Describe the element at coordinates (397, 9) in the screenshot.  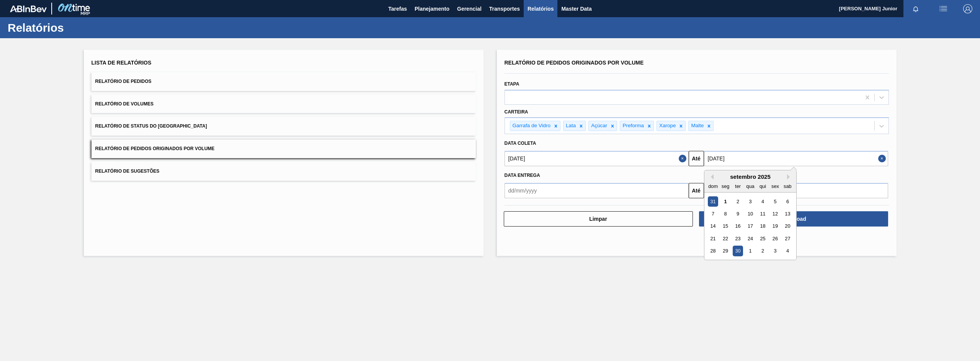
I see `span: Tarefas` at that location.